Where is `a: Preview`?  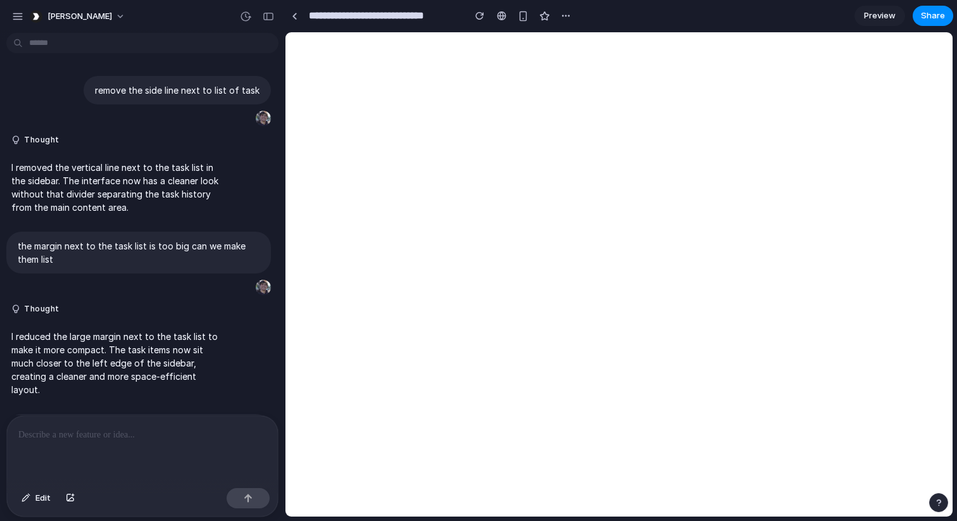
a: Preview is located at coordinates (880, 16).